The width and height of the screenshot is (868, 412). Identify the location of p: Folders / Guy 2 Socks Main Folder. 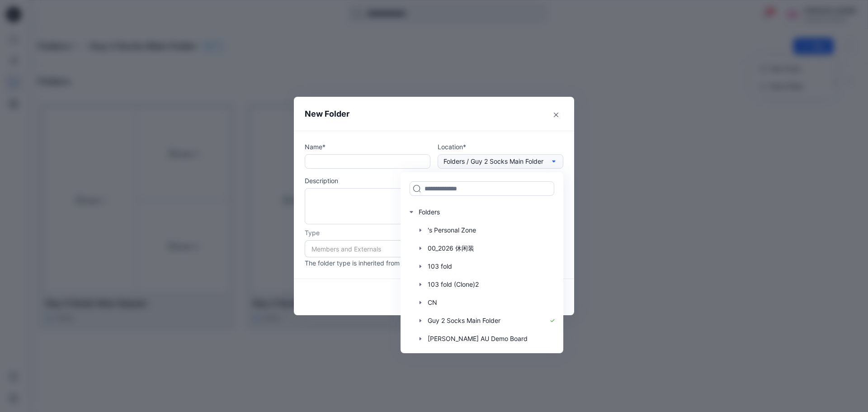
(493, 161).